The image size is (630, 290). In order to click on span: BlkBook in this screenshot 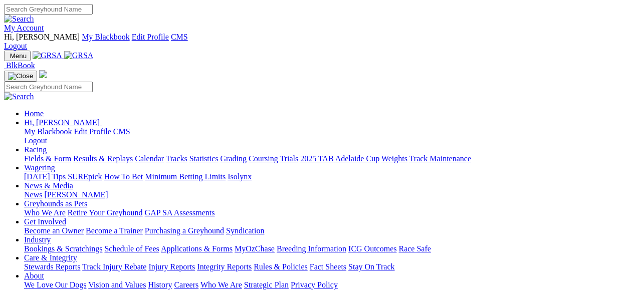, I will do `click(21, 65)`.